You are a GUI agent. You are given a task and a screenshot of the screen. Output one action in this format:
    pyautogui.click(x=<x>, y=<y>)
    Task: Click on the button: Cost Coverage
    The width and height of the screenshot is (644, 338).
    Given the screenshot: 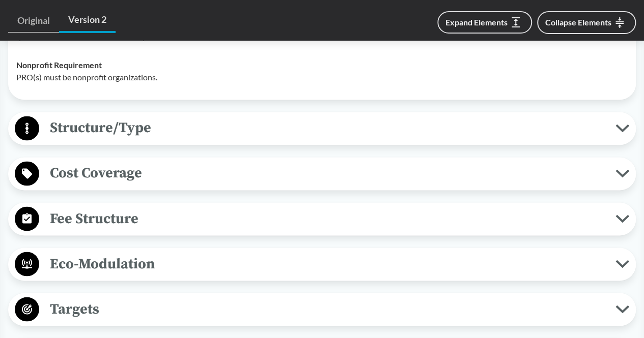 What is the action you would take?
    pyautogui.click(x=322, y=174)
    